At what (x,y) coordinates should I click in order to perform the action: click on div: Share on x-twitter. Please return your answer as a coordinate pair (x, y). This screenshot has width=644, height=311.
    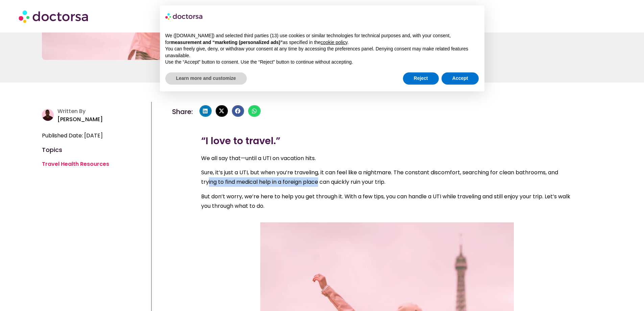
    Looking at the image, I should click on (222, 111).